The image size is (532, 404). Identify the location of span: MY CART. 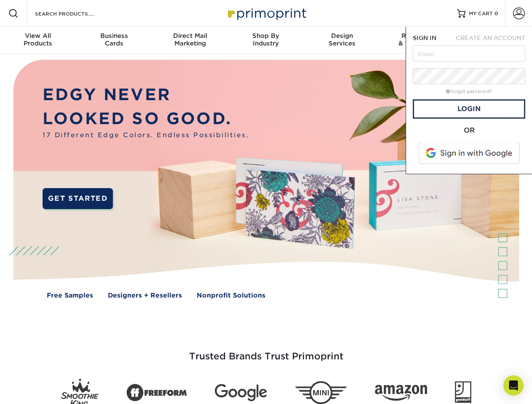
(481, 13).